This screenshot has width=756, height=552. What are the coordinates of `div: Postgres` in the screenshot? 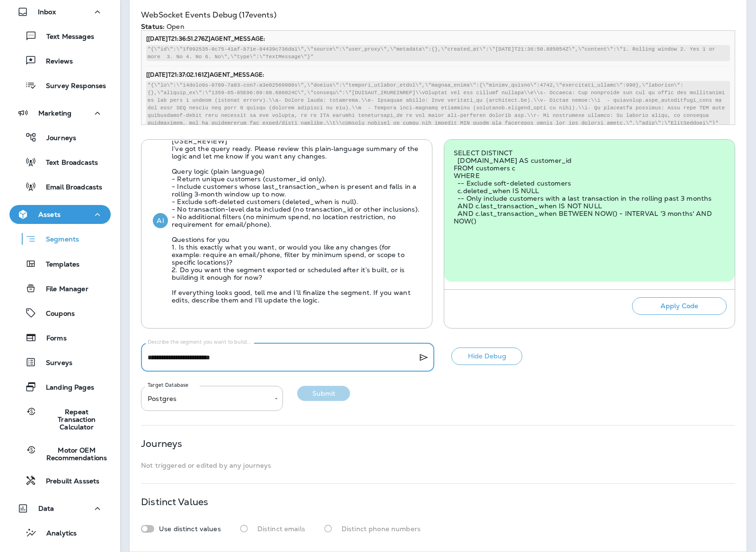 It's located at (212, 398).